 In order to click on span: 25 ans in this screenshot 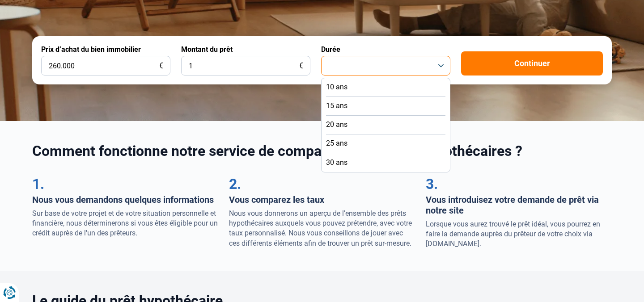, I will do `click(337, 143)`.